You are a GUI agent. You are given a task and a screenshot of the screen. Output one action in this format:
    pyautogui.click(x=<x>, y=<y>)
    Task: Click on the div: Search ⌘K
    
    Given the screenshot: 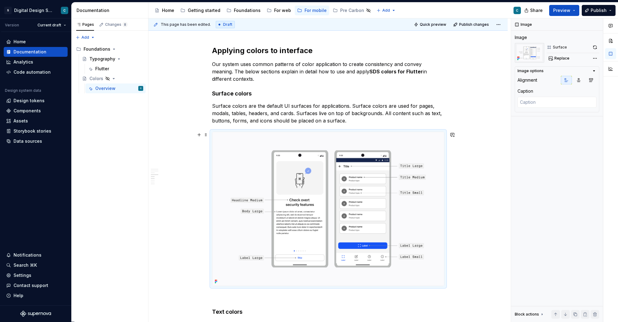 What is the action you would take?
    pyautogui.click(x=25, y=266)
    